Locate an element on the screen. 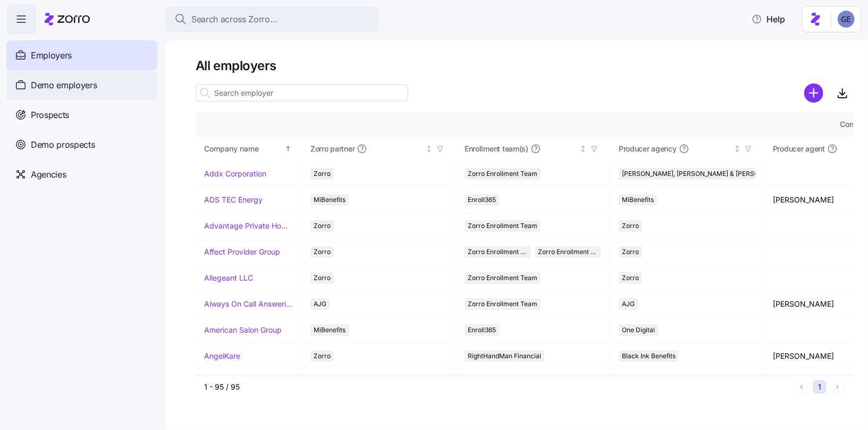 This screenshot has width=868, height=430. button: 1 is located at coordinates (820, 387).